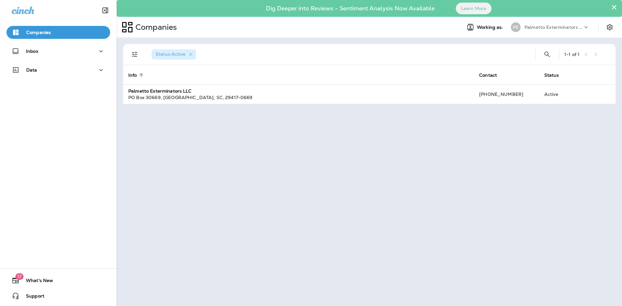 The height and width of the screenshot is (306, 622). I want to click on button: Companies, so click(58, 32).